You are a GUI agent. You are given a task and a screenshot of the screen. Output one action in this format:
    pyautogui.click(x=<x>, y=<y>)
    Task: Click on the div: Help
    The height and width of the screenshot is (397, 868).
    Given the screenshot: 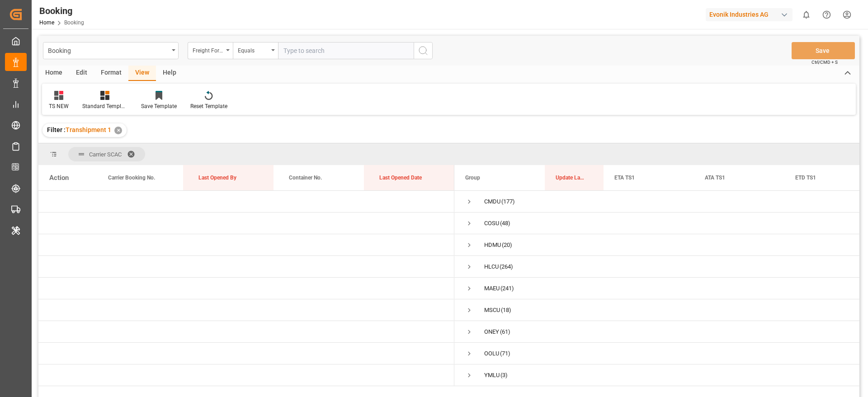 What is the action you would take?
    pyautogui.click(x=170, y=73)
    